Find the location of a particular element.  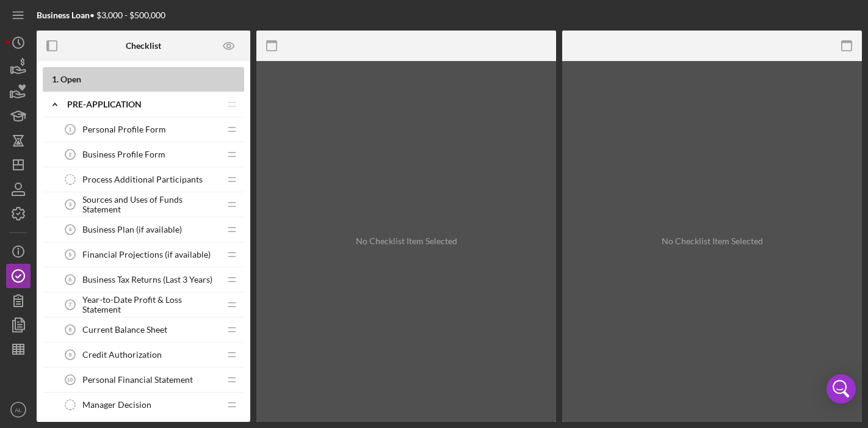

span: Year-to-Date Profit & Loss Statement is located at coordinates (151, 305).